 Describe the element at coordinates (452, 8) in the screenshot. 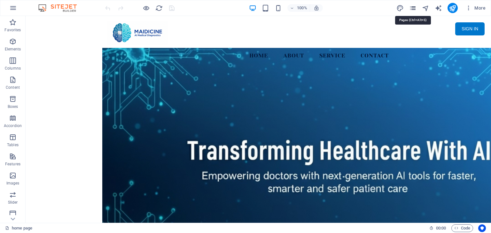

I see `button: publish` at that location.